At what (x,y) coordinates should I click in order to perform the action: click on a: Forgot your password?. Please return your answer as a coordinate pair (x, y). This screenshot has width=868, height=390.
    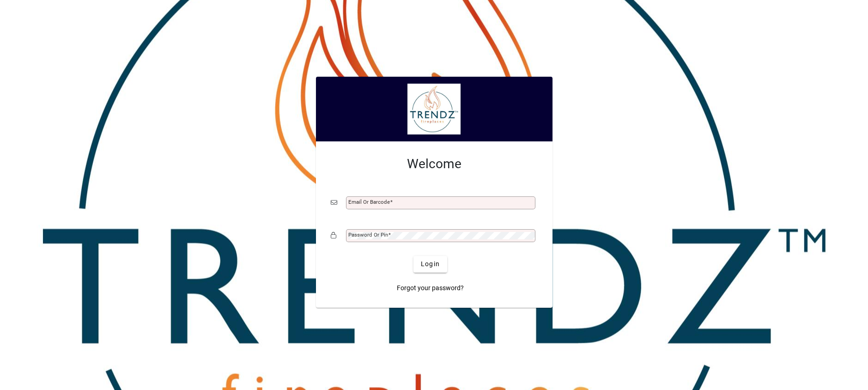
    Looking at the image, I should click on (430, 289).